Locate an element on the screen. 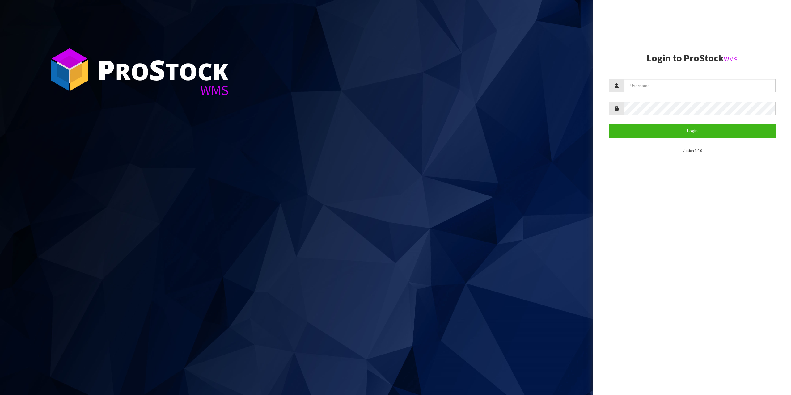 The image size is (791, 395). span: S is located at coordinates (157, 70).